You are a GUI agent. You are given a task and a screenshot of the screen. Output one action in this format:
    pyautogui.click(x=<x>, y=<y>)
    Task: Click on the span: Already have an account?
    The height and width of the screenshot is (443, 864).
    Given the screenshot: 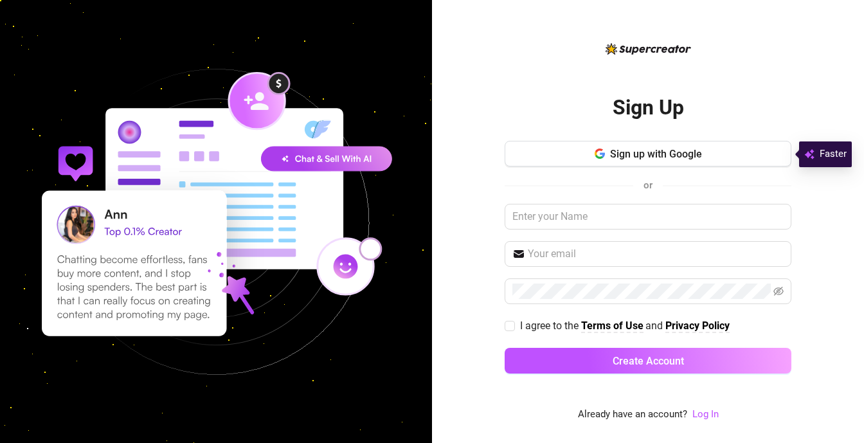 What is the action you would take?
    pyautogui.click(x=633, y=415)
    